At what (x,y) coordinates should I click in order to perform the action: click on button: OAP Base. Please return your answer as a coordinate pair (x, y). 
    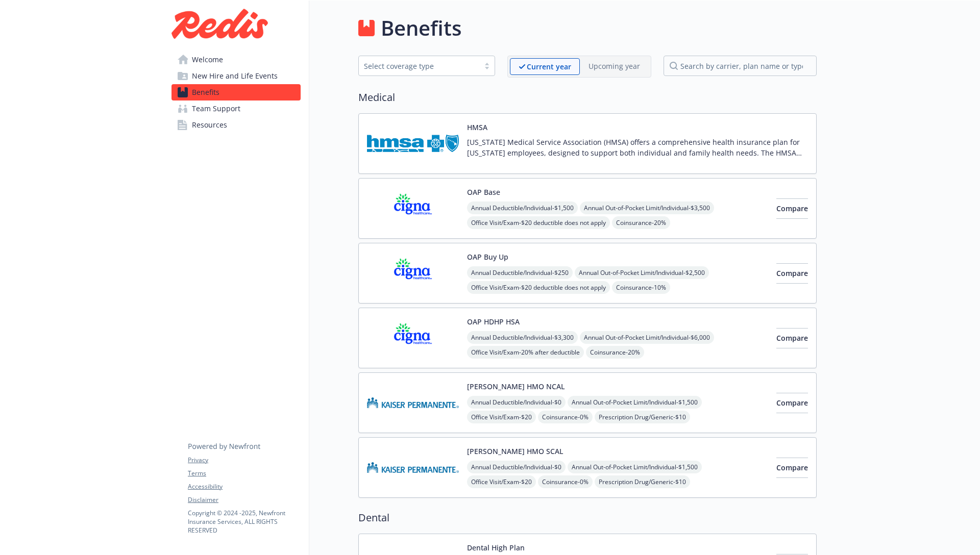
    Looking at the image, I should click on (483, 192).